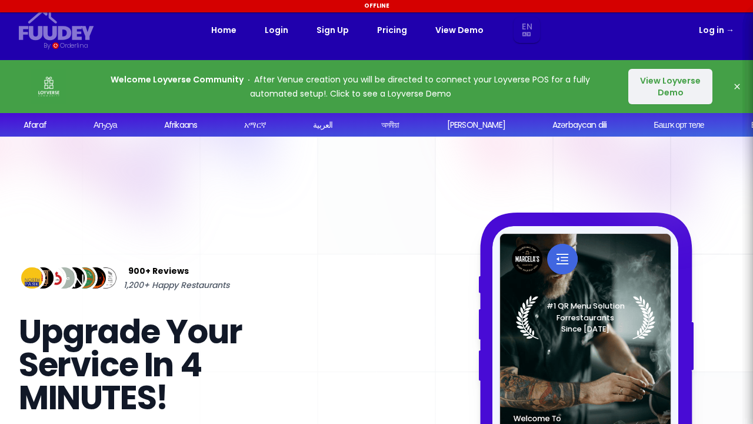 This screenshot has height=424, width=753. I want to click on a: Login, so click(276, 30).